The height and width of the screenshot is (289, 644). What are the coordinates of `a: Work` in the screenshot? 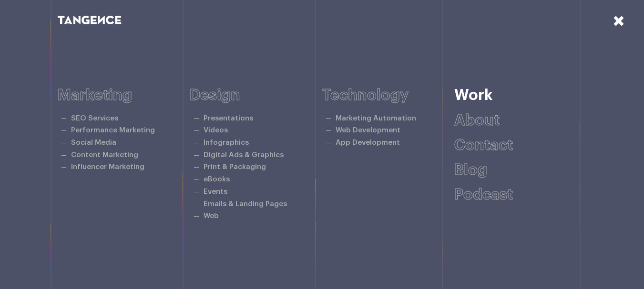 It's located at (474, 95).